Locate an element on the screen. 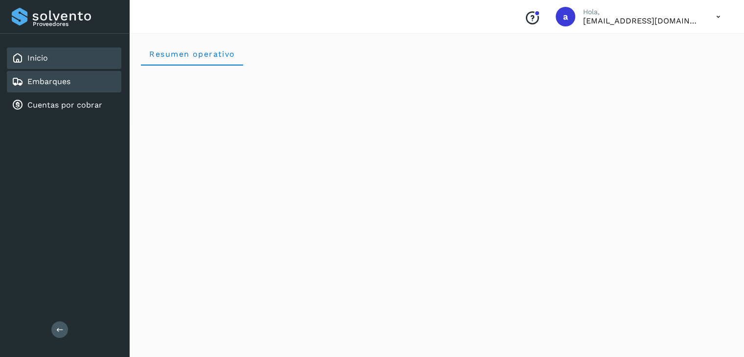 Image resolution: width=744 pixels, height=357 pixels. div: Embarques is located at coordinates (64, 82).